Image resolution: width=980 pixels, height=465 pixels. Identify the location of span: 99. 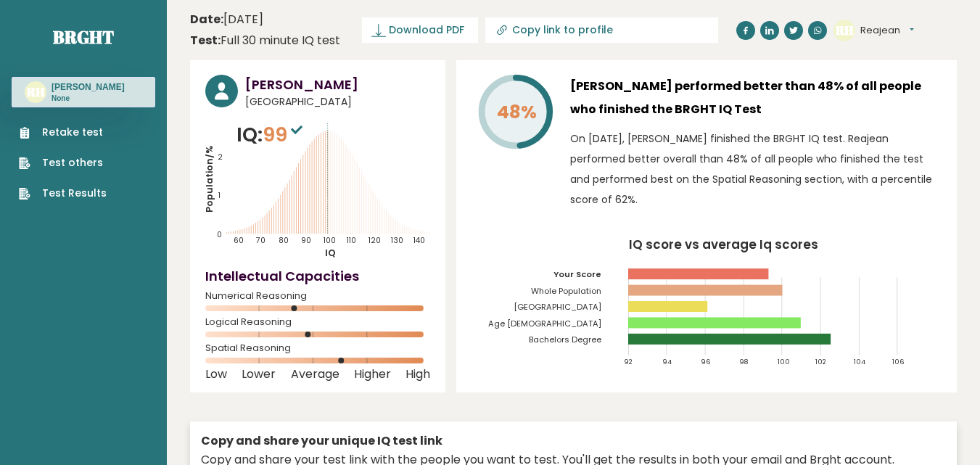
(285, 134).